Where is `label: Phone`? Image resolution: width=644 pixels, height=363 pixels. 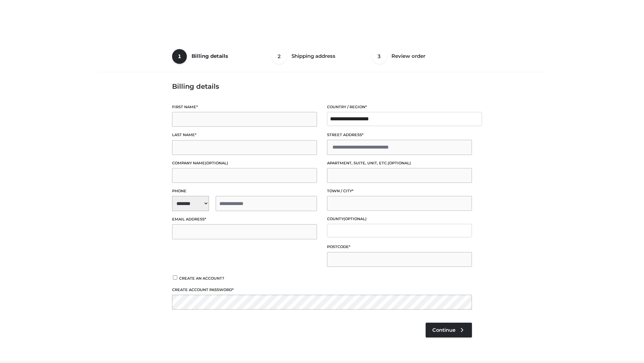 label: Phone is located at coordinates (244, 191).